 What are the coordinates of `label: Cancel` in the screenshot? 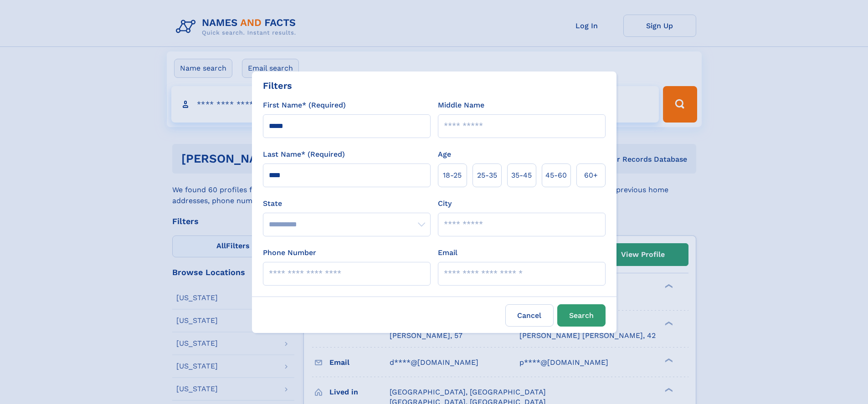 It's located at (529, 315).